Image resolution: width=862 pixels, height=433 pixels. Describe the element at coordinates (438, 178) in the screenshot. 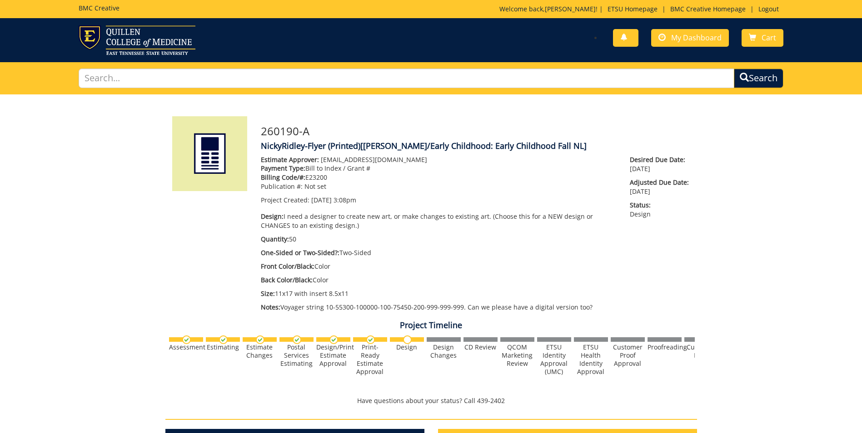

I see `p: E23200` at that location.